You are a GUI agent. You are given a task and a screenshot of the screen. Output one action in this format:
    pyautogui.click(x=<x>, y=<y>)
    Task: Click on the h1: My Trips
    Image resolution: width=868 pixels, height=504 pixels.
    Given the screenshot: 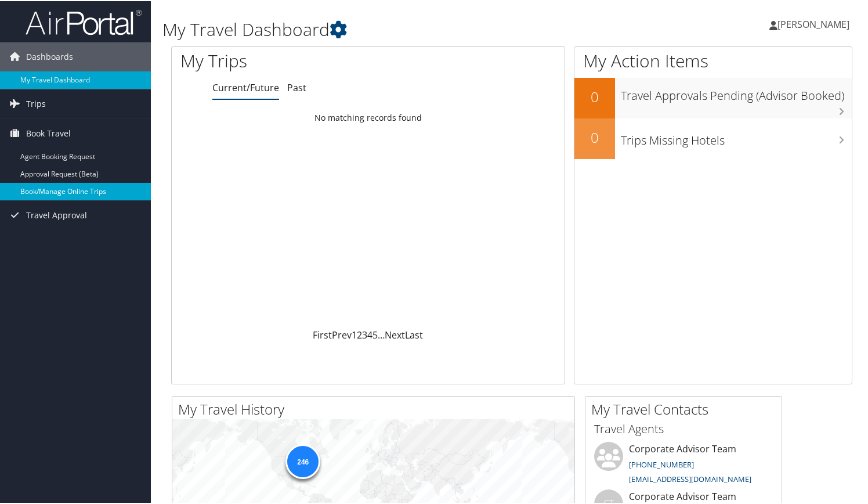 What is the action you would take?
    pyautogui.click(x=286, y=60)
    